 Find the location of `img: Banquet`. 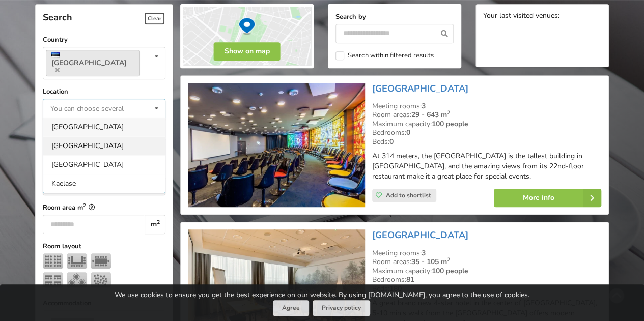

img: Banquet is located at coordinates (77, 280).